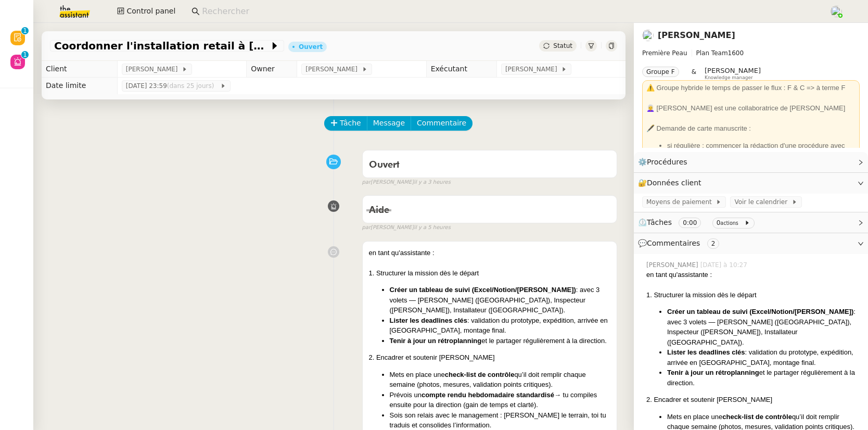 The height and width of the screenshot is (430, 868). Describe the element at coordinates (728, 78) in the screenshot. I see `span: Knowledge manager` at that location.